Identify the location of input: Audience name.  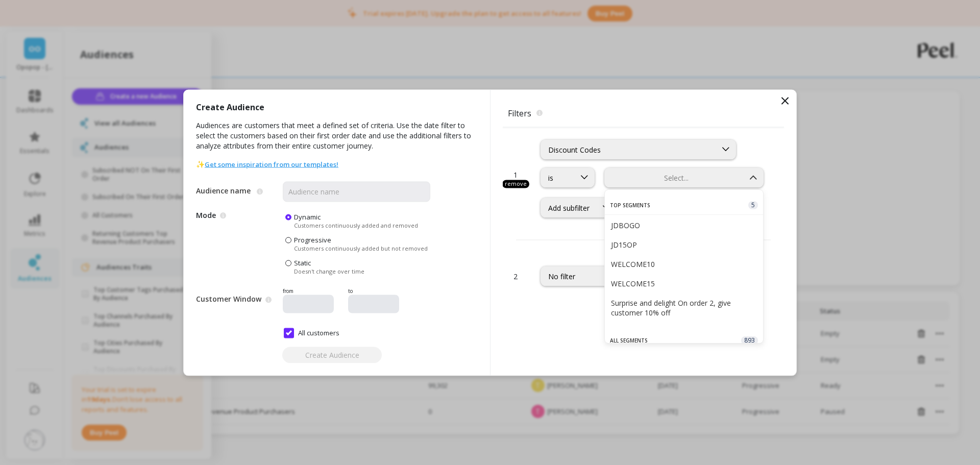
(357, 192).